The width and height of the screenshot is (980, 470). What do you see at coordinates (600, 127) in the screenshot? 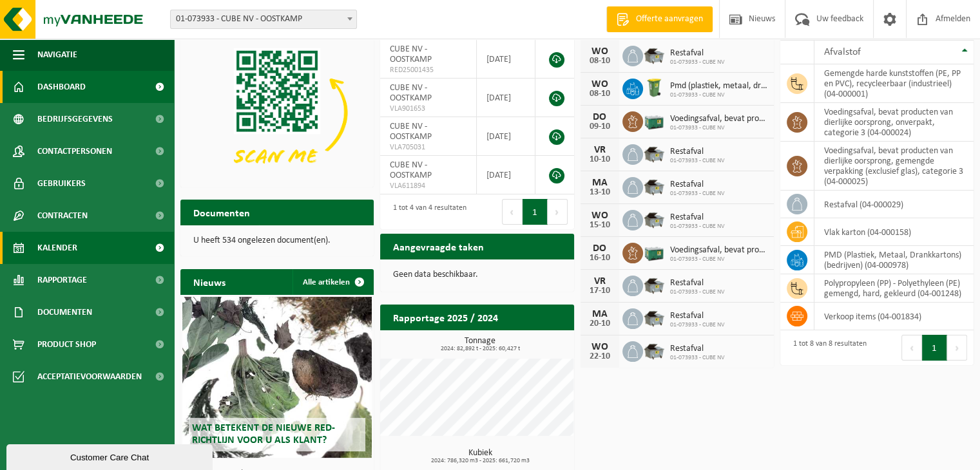
I see `div: 09-10` at bounding box center [600, 127].